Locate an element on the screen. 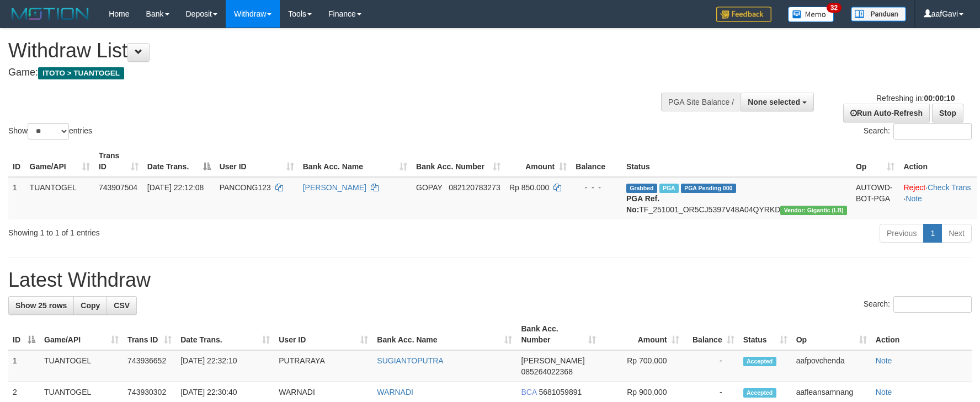  th: Status is located at coordinates (736, 161).